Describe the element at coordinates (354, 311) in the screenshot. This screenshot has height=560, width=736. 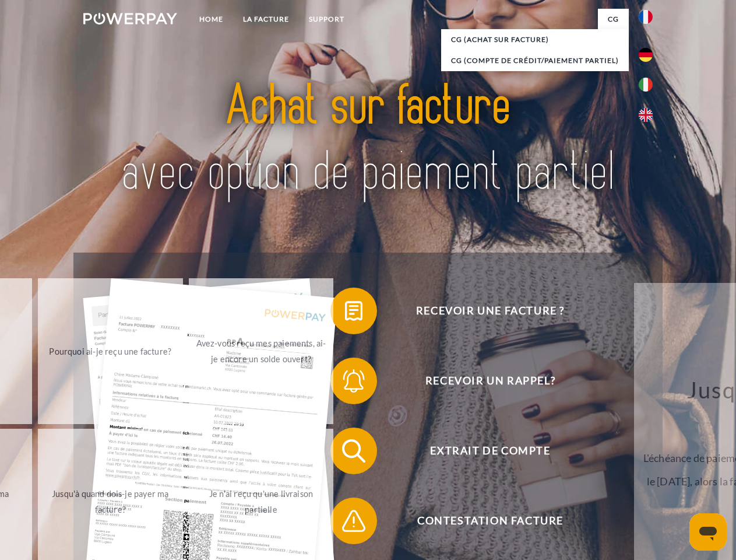
I see `img: qb_bill.svg` at that location.